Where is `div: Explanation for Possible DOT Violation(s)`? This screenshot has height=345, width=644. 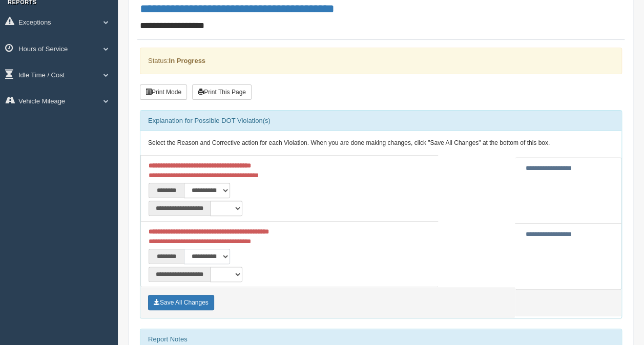
div: Explanation for Possible DOT Violation(s) is located at coordinates (381, 121).